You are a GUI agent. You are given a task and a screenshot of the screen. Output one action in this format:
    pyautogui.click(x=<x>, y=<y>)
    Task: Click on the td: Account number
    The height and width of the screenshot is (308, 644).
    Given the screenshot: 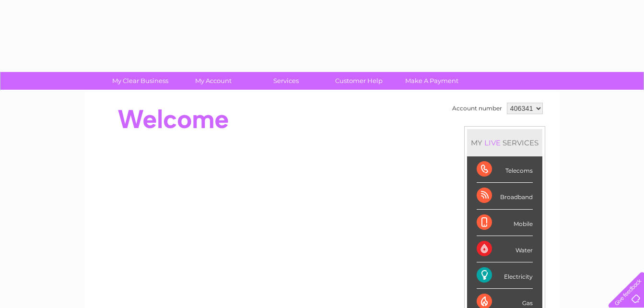 What is the action you would take?
    pyautogui.click(x=477, y=108)
    